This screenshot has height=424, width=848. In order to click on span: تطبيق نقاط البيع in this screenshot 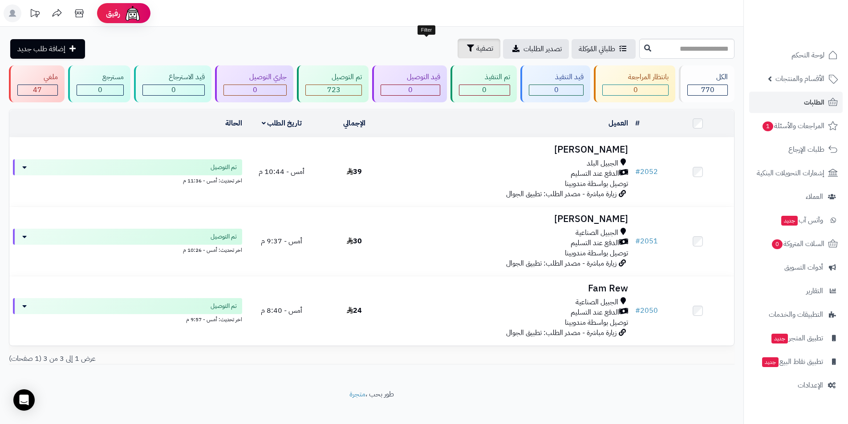, I will do `click(792, 362)`.